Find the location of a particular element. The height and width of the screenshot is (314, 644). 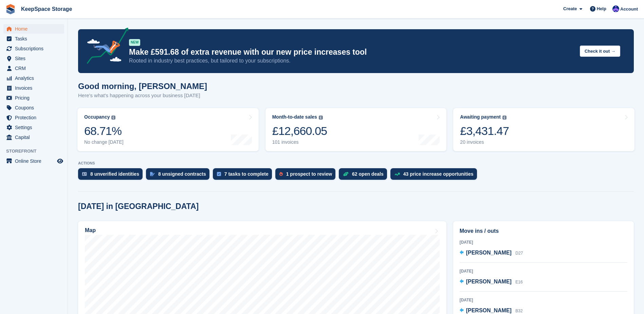

span: Create is located at coordinates (570, 9).